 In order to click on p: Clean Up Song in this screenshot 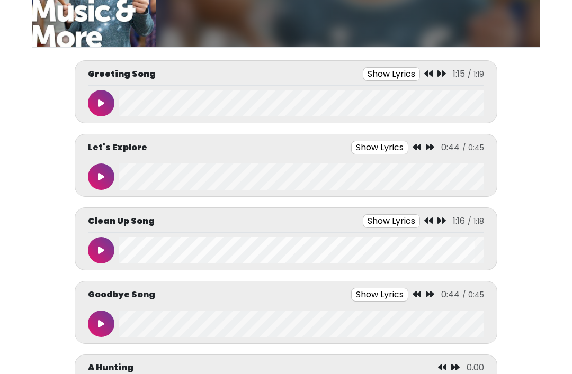, I will do `click(121, 221)`.